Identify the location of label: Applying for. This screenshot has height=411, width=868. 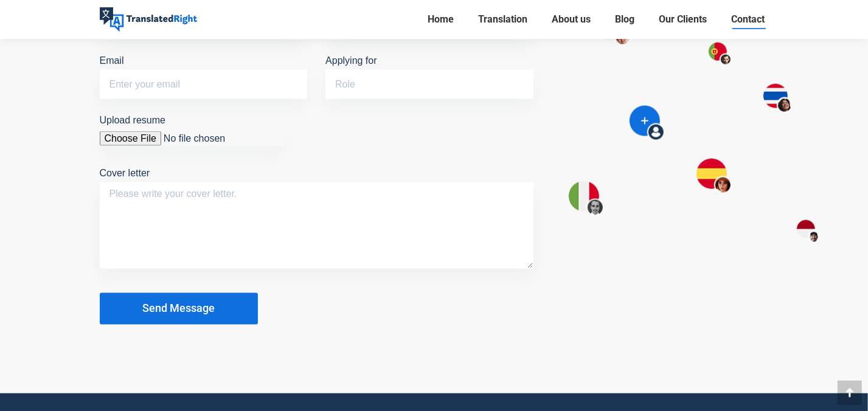
(430, 73).